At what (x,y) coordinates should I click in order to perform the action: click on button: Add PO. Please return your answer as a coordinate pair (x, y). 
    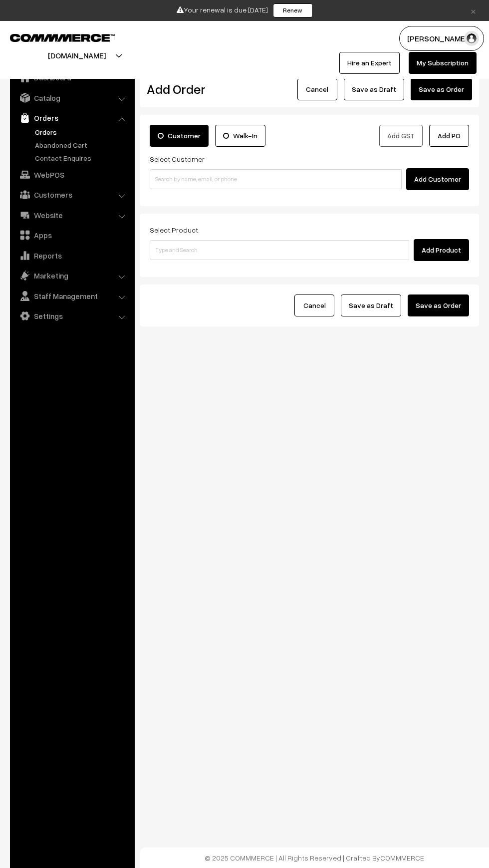
    Looking at the image, I should click on (448, 136).